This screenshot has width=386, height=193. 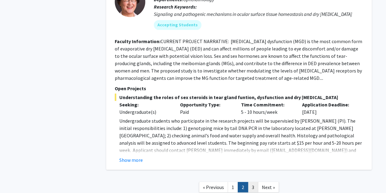 I want to click on p: Opportunity Type:, so click(x=206, y=104).